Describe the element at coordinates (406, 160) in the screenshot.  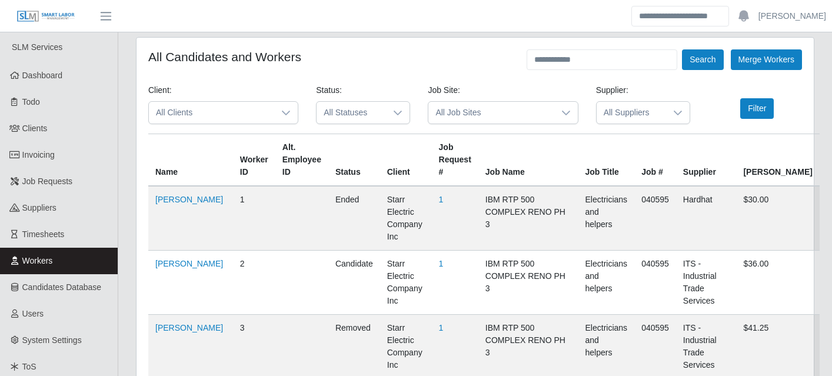
I see `th: Client` at that location.